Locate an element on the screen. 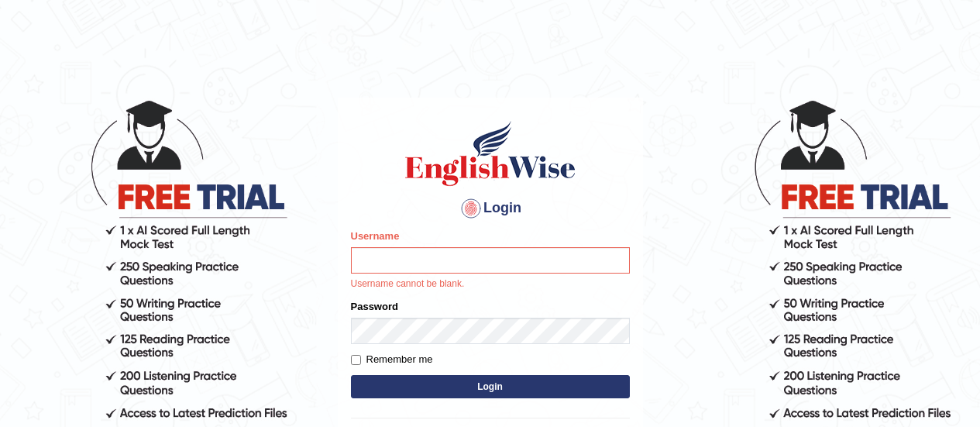  img: Logo of English Wise sign in for intelligent practice with AI is located at coordinates (490, 154).